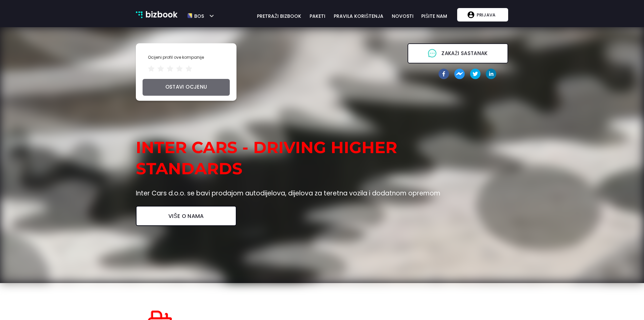  What do you see at coordinates (491, 74) in the screenshot?
I see `button: linkedin` at bounding box center [491, 74].